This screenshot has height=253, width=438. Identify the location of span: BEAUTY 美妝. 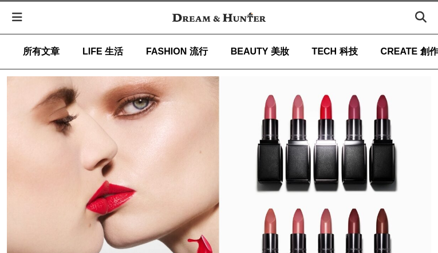
(260, 51).